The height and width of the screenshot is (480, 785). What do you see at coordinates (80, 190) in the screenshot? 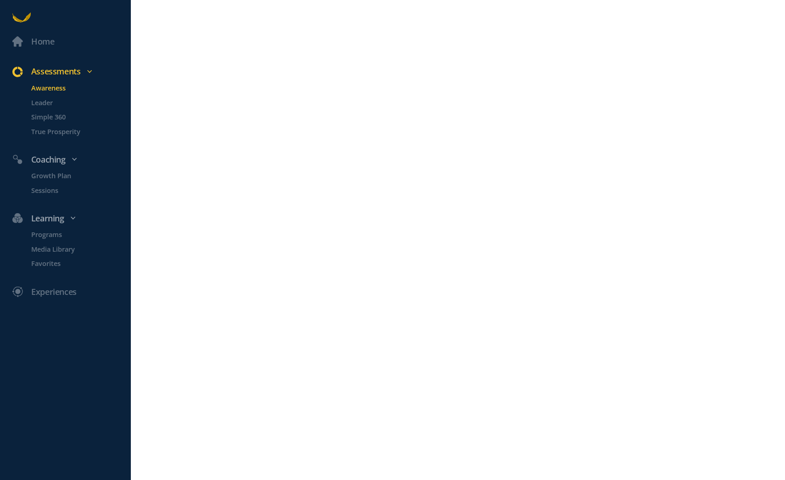
I see `p: Sessions` at bounding box center [80, 190].